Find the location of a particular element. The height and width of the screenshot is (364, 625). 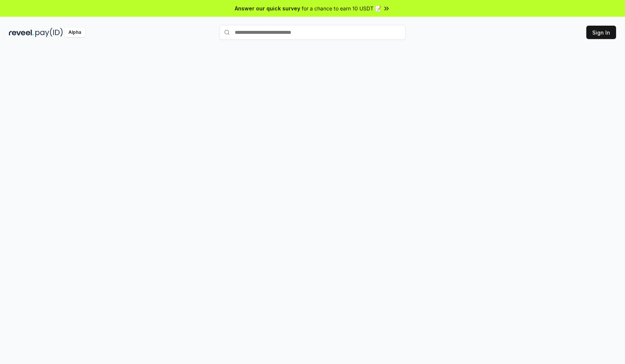

span: for a chance to earn 10 USDT 📝 is located at coordinates (342, 8).